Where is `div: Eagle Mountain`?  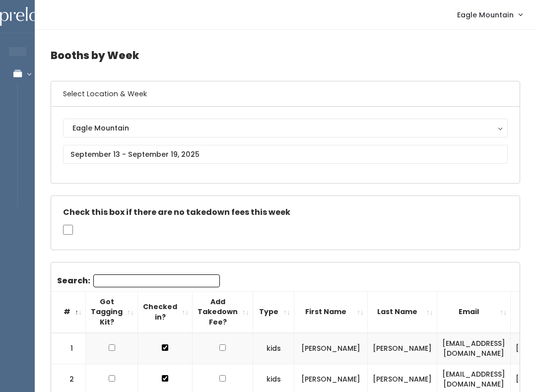
div: Eagle Mountain is located at coordinates (285, 128).